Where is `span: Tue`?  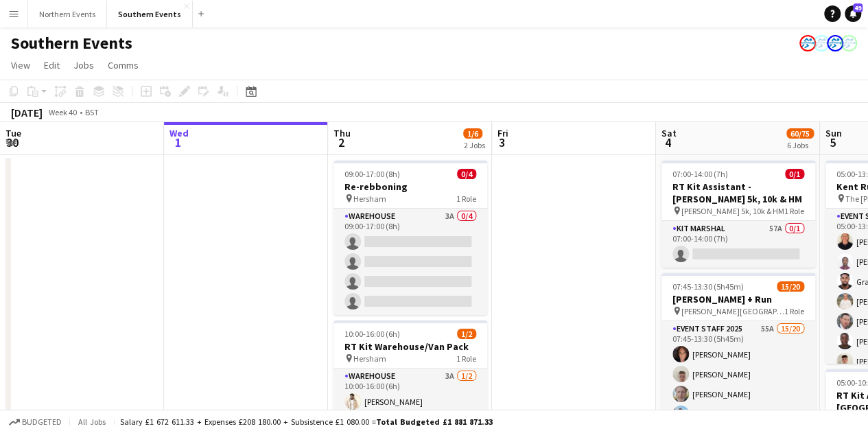 span: Tue is located at coordinates (13, 133).